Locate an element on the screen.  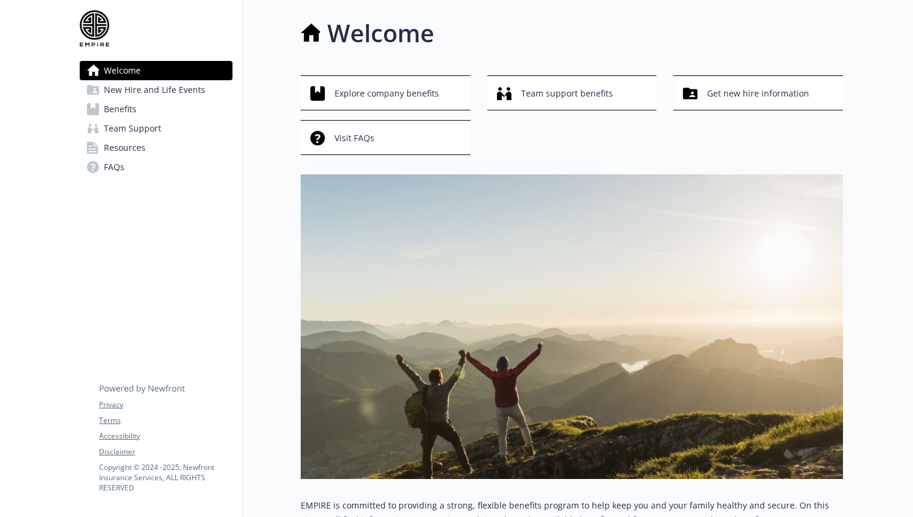
a: Benefits is located at coordinates (156, 109).